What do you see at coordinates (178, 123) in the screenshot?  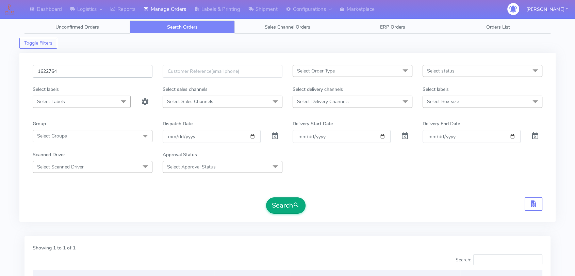 I see `label: Dispatch Date` at bounding box center [178, 123].